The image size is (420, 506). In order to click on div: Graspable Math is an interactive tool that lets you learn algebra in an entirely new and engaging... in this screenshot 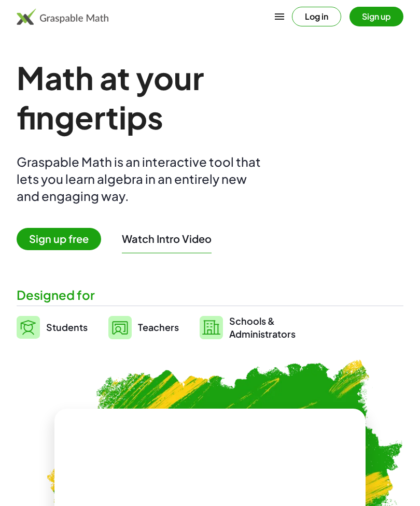, I will do `click(141, 179)`.